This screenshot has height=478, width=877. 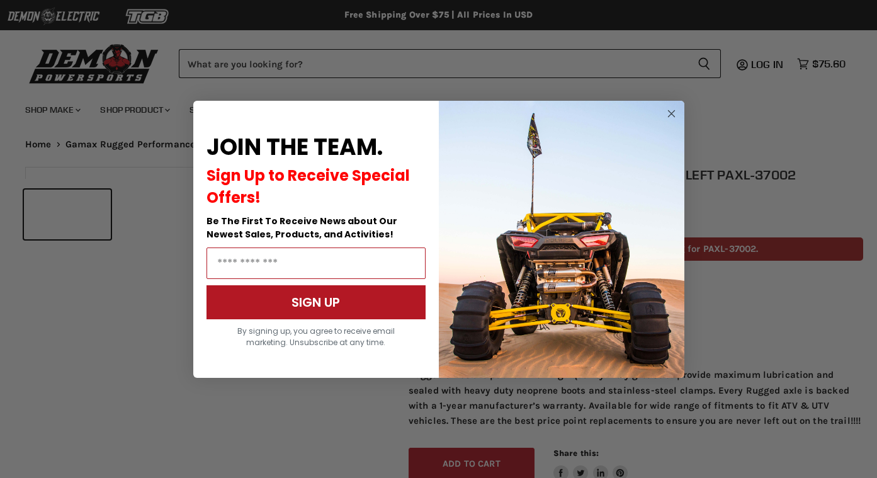 I want to click on button: Close dialog, so click(x=671, y=113).